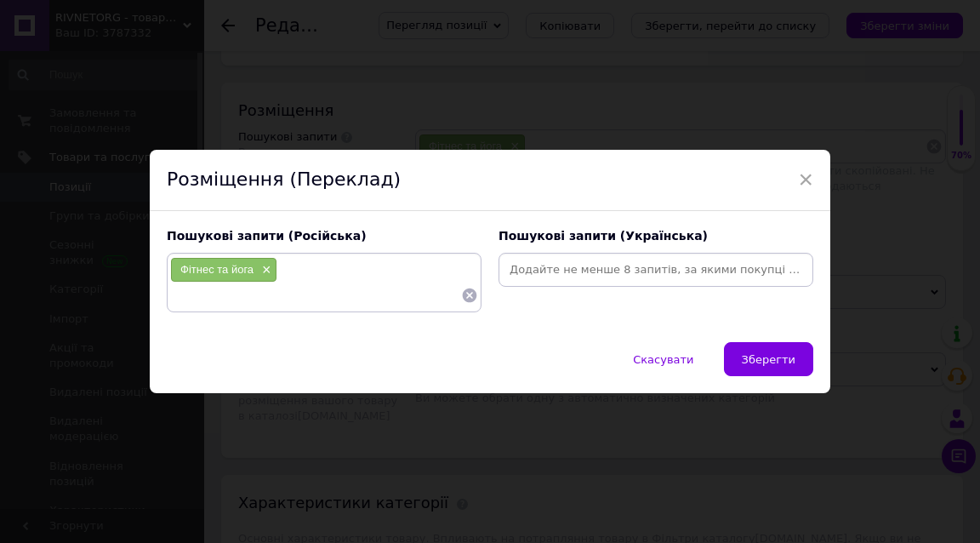 This screenshot has width=980, height=543. What do you see at coordinates (768, 359) in the screenshot?
I see `span: Зберегти` at bounding box center [768, 359].